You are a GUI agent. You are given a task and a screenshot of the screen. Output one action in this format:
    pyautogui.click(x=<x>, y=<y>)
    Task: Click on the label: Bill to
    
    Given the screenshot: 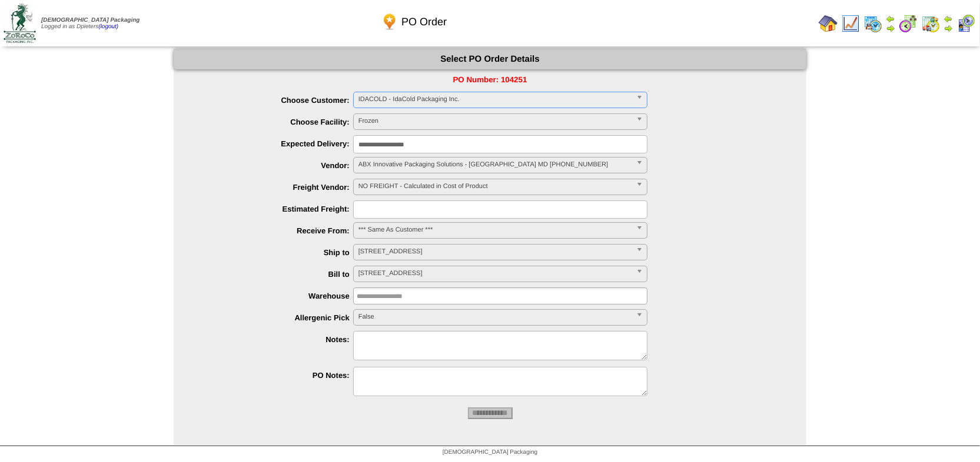 What is the action you would take?
    pyautogui.click(x=275, y=274)
    